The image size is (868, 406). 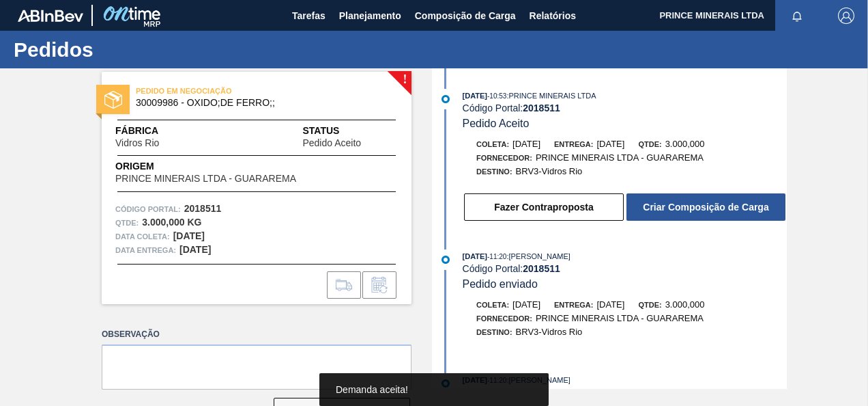 What do you see at coordinates (496, 96) in the screenshot?
I see `span: - 10:53` at bounding box center [496, 96].